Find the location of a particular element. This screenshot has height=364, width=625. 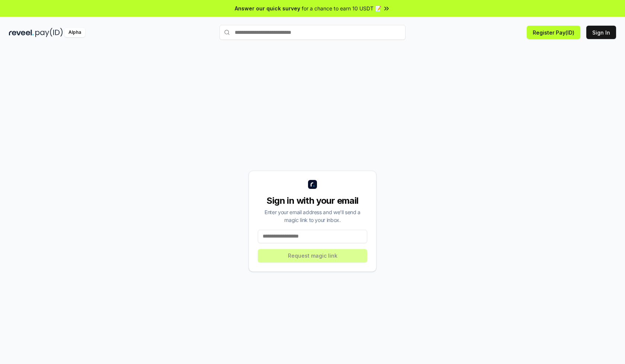

div: Alpha is located at coordinates (75, 32).